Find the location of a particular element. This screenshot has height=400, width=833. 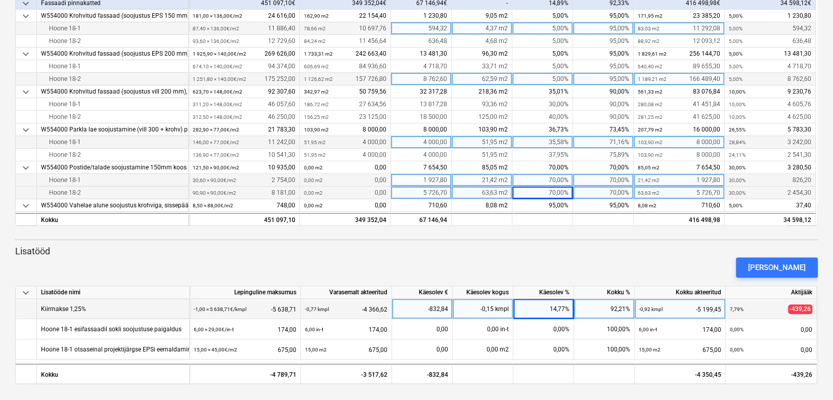

small: 674,10 × 140,00€ / m2 is located at coordinates (218, 66).